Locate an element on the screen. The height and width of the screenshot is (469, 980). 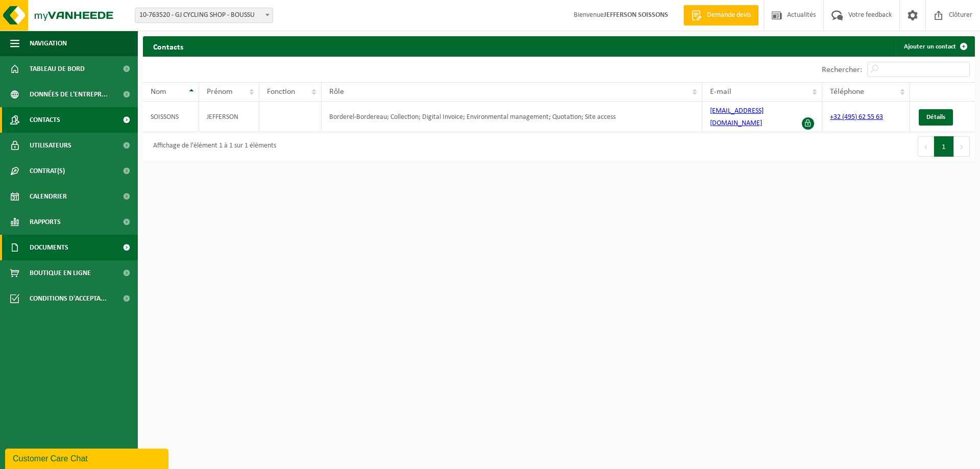
span: Nom is located at coordinates (158, 92).